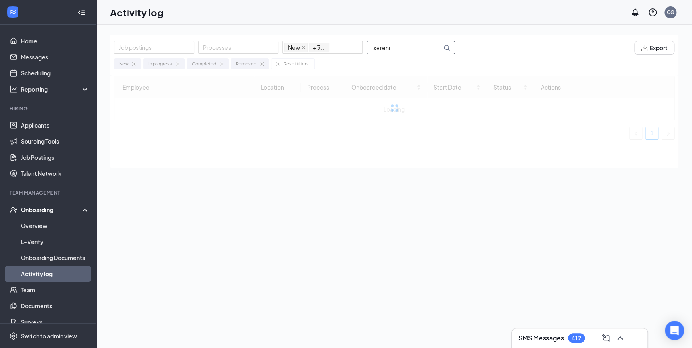 The height and width of the screenshot is (348, 692). What do you see at coordinates (304, 47) in the screenshot?
I see `span: close` at bounding box center [304, 47].